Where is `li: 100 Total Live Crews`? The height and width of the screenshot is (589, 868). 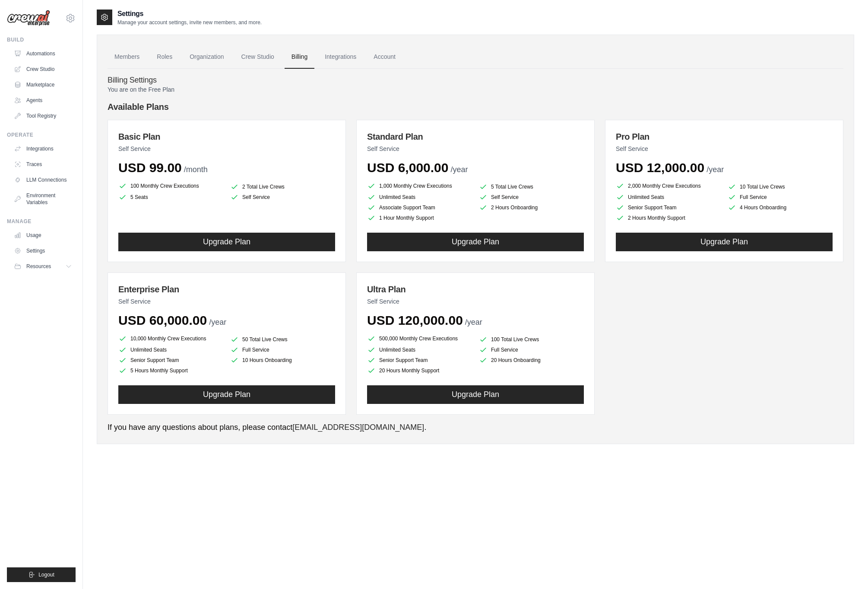
li: 100 Total Live Crews is located at coordinates (531, 340).